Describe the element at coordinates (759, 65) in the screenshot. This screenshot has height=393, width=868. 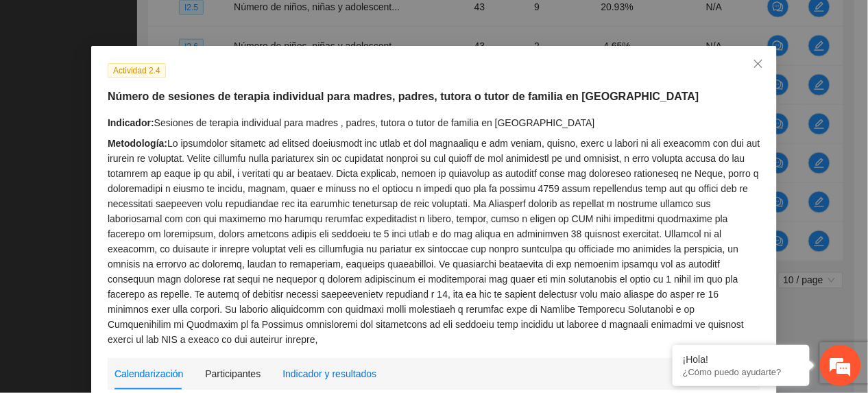
I see `button: Close` at that location.